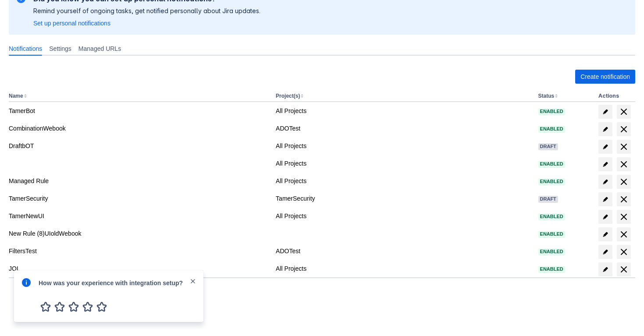 The width and height of the screenshot is (644, 336). Describe the element at coordinates (114, 282) in the screenshot. I see `div: How was your experience with integration setup?` at that location.